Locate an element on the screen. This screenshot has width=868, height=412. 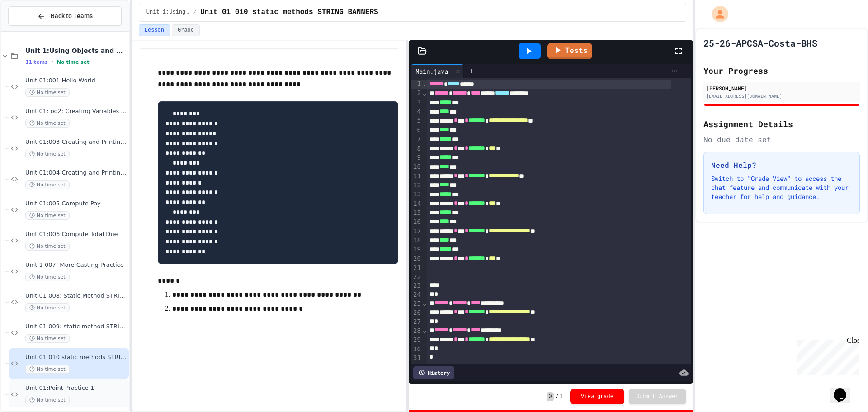
div: 32 is located at coordinates (417, 367).